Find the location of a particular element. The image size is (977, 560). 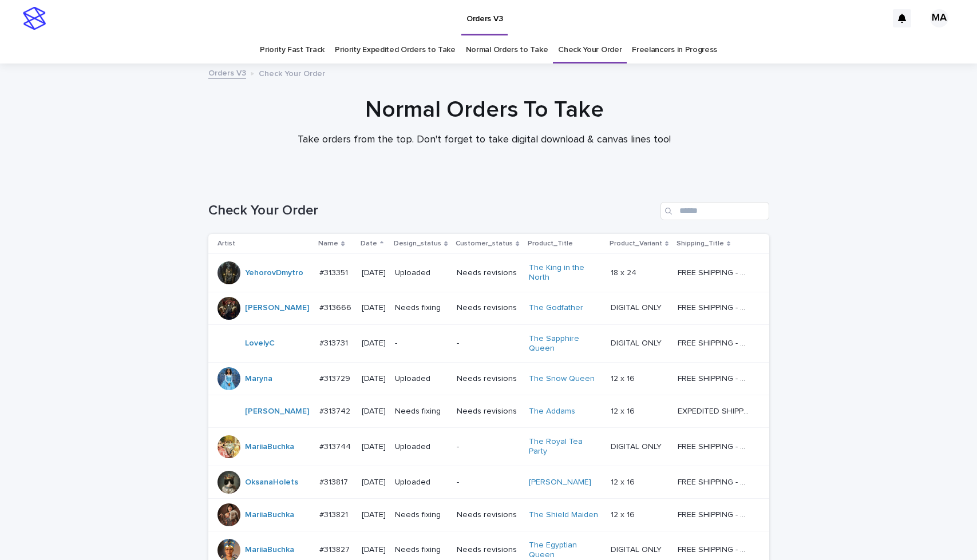

h1: Normal Orders To Take is located at coordinates (484, 110).